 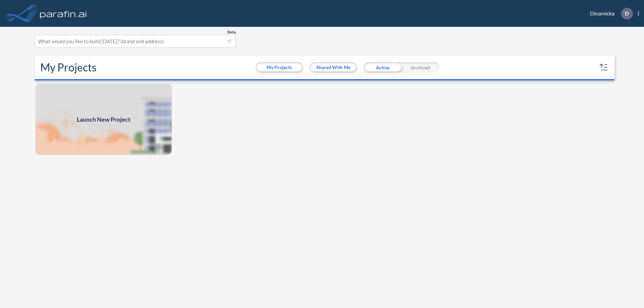 I want to click on div: Archived, so click(x=420, y=67).